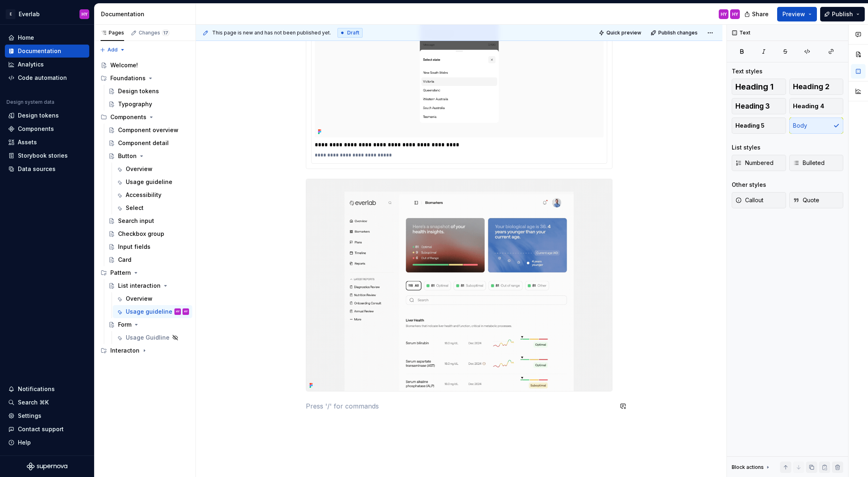 Image resolution: width=868 pixels, height=477 pixels. What do you see at coordinates (624, 33) in the screenshot?
I see `span: Quick preview` at bounding box center [624, 33].